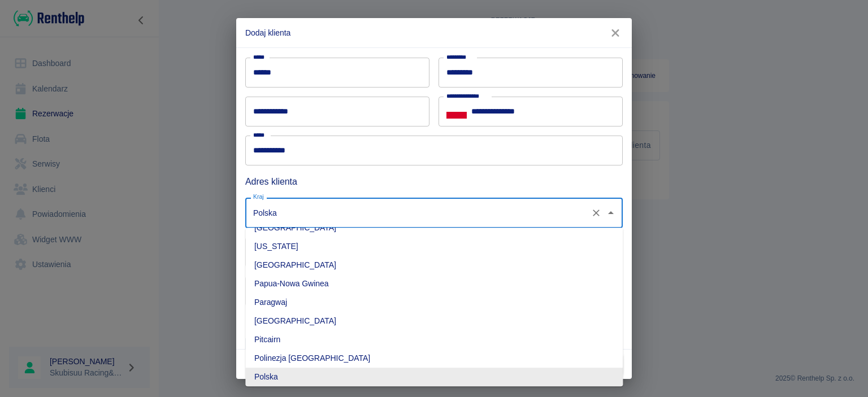 The width and height of the screenshot is (868, 397). What do you see at coordinates (434, 283) in the screenshot?
I see `li: Papua-Nowa Gwinea` at bounding box center [434, 283].